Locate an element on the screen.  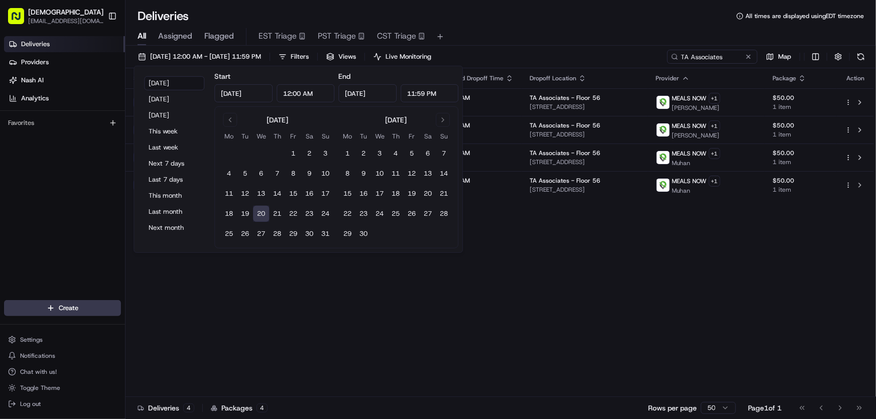
th: Thursday is located at coordinates (277, 136).